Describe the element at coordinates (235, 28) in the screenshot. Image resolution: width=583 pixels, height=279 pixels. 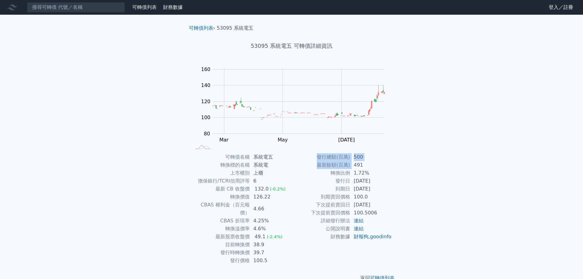
I see `li: 53095 系統電五` at that location.